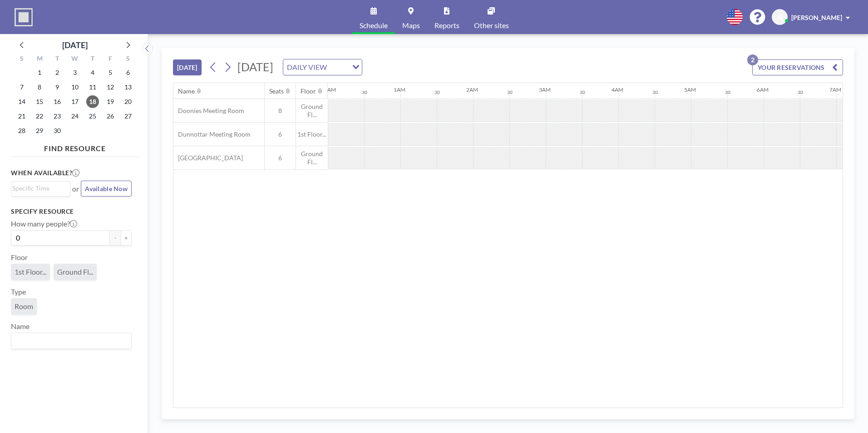 This screenshot has height=433, width=868. I want to click on span: Dunnottar Meeting Room, so click(212, 134).